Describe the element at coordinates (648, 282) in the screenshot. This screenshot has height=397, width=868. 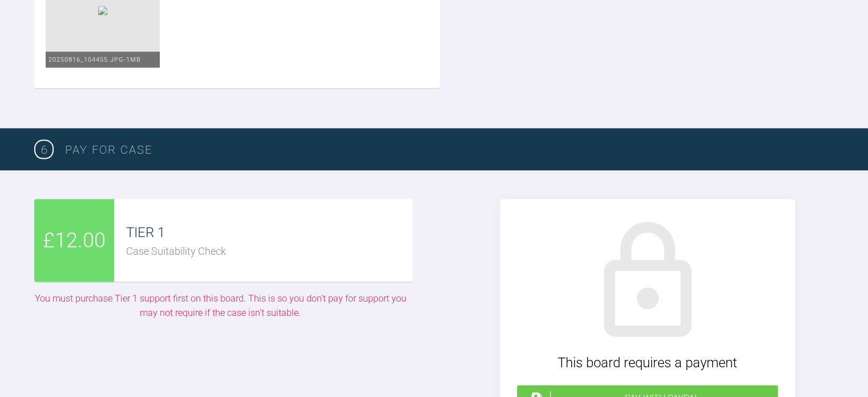
I see `img: lock.6dc949b6.svg` at that location.